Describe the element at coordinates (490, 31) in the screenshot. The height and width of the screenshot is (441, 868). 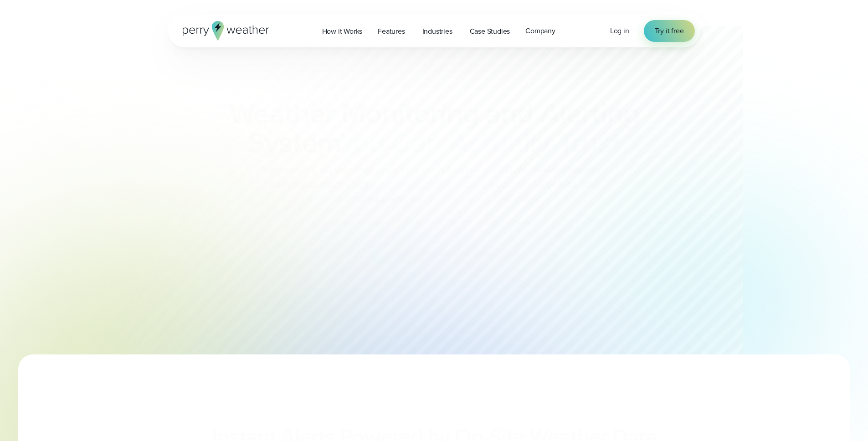
I see `a: Case Studies` at that location.